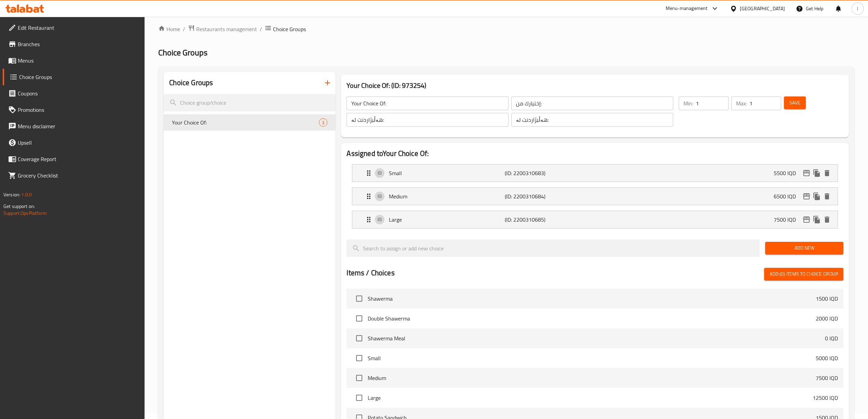 This screenshot has height=419, width=868. What do you see at coordinates (226, 29) in the screenshot?
I see `span: Restaurants management` at bounding box center [226, 29].